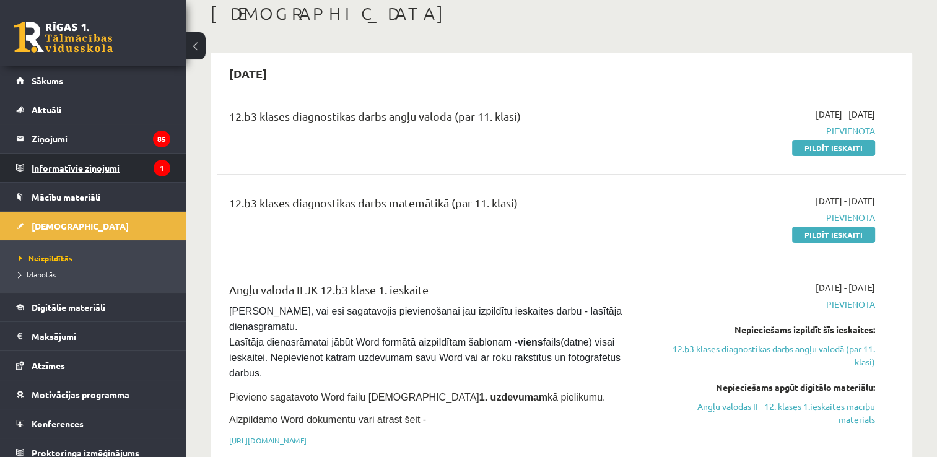 The width and height of the screenshot is (937, 457). I want to click on a: Konferences, so click(93, 424).